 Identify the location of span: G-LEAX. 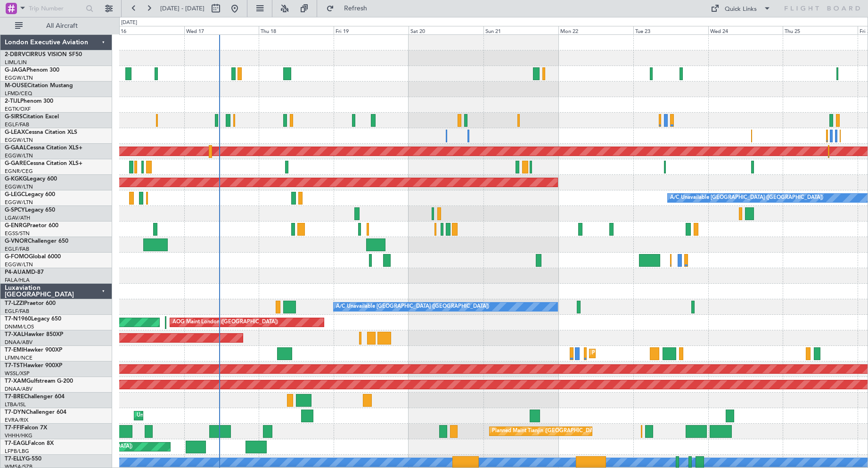
(14, 133).